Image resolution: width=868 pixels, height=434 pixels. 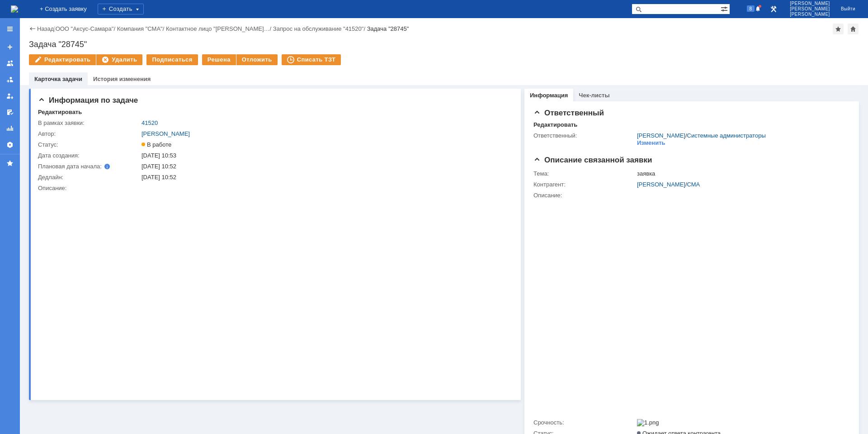 I want to click on div: Автор:, so click(x=88, y=134).